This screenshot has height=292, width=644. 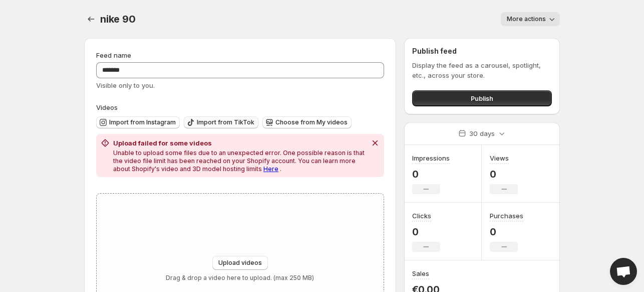 I want to click on span: nike 90, so click(x=117, y=19).